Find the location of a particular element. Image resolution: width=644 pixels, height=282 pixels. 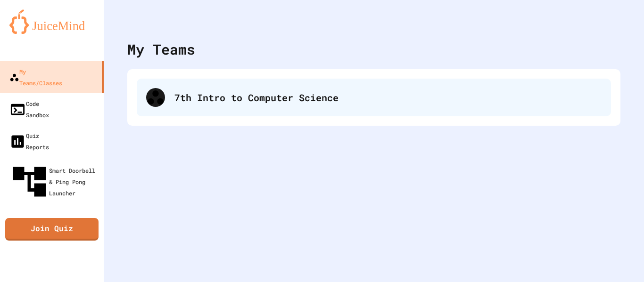

div: My Teams is located at coordinates (161, 49).